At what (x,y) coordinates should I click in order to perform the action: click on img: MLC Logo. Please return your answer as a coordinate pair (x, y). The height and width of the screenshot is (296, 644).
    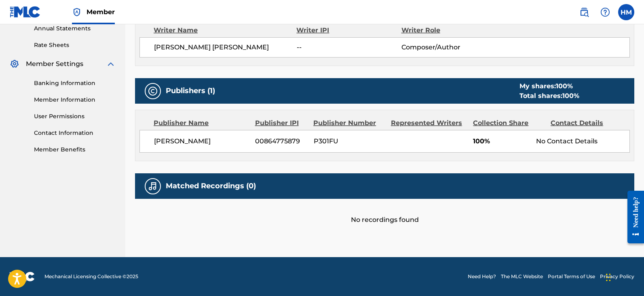
    Looking at the image, I should click on (25, 12).